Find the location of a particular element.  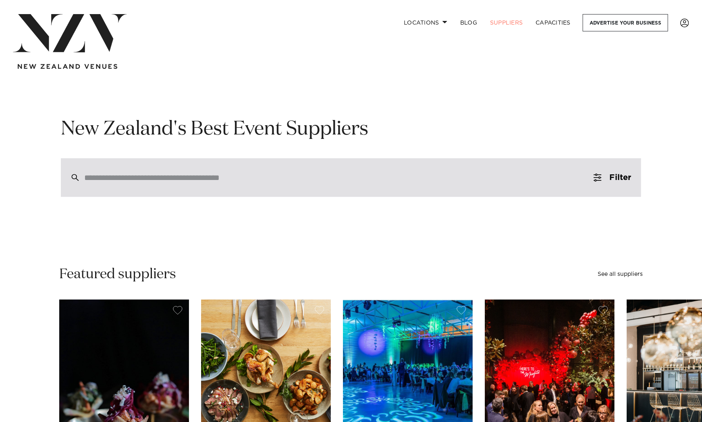

h2: Featured suppliers is located at coordinates (118, 274).